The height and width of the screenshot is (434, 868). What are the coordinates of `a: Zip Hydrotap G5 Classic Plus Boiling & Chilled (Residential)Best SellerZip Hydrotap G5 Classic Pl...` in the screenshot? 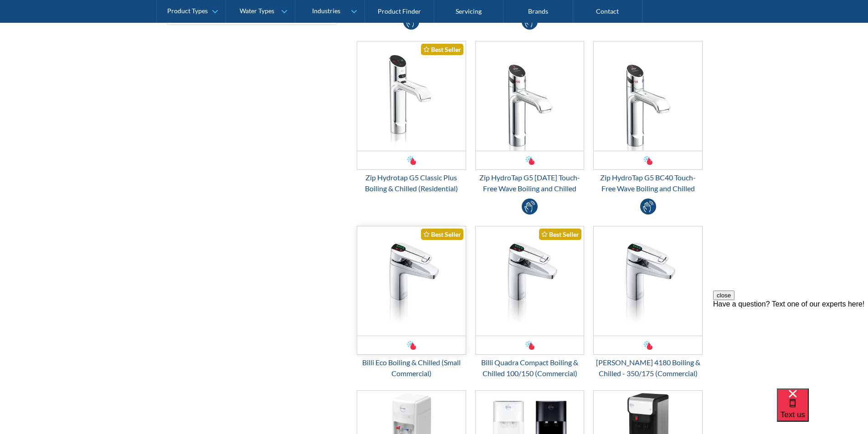 It's located at (411, 118).